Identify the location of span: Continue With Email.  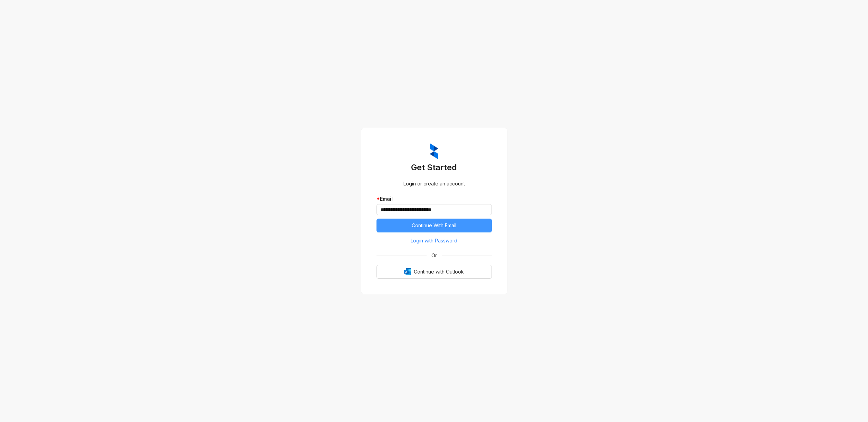
(434, 225).